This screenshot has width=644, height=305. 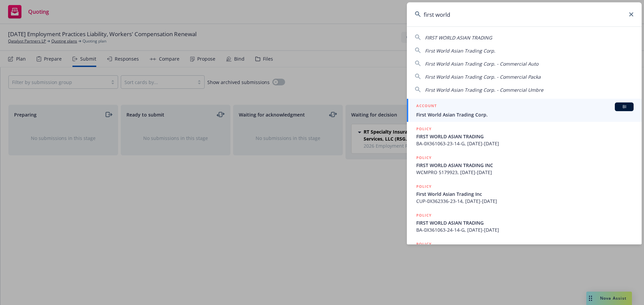 What do you see at coordinates (524, 110) in the screenshot?
I see `a: ACCOUNTBIFirst World Asian Trading Corp.` at bounding box center [524, 110].